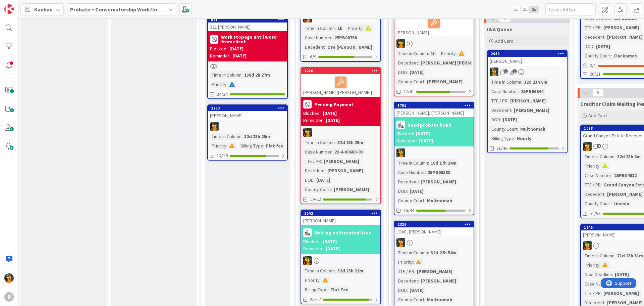  What do you see at coordinates (516, 9) in the screenshot?
I see `span: 1x` at bounding box center [516, 9].